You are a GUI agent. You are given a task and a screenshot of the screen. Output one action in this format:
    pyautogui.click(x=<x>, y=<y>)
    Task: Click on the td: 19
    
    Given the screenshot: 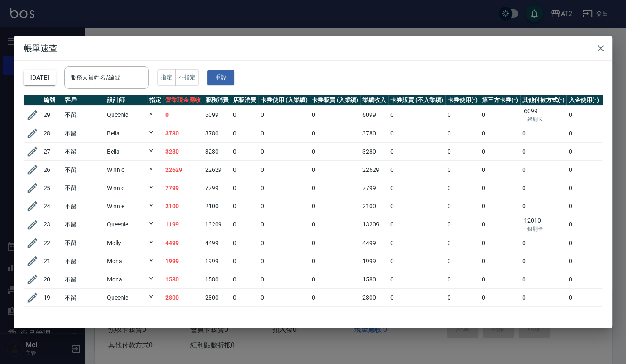 What is the action you would take?
    pyautogui.click(x=52, y=297)
    